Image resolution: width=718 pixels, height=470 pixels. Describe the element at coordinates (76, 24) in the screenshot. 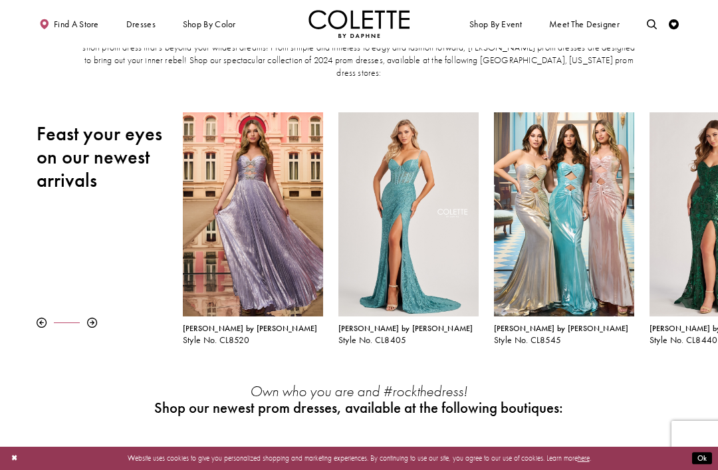

I see `span: Find a store` at that location.